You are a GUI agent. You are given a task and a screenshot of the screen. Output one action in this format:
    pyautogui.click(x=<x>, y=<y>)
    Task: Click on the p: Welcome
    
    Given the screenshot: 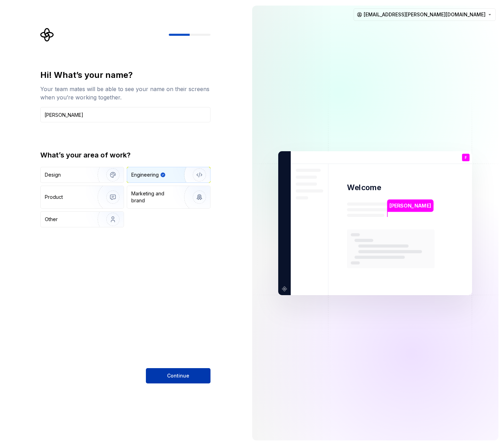 What is the action you would take?
    pyautogui.click(x=364, y=187)
    